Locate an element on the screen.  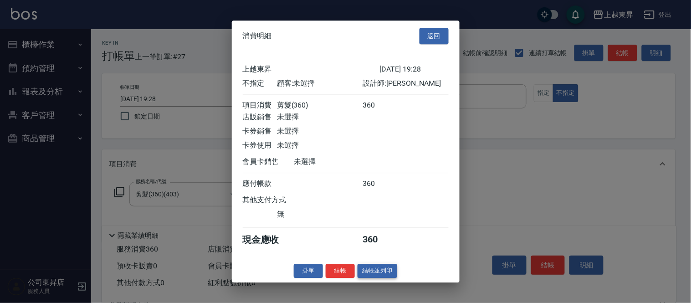
div: 店販銷售 is located at coordinates (260, 117).